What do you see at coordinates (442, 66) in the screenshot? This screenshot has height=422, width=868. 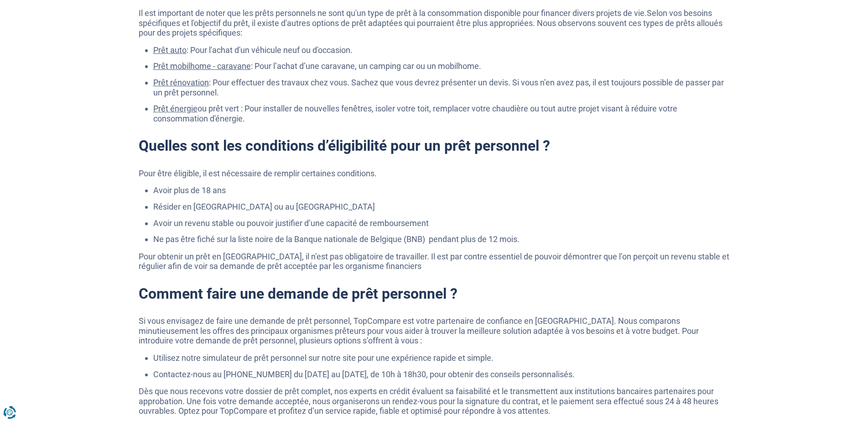 I see `li: : Pour l’achat d’une caravane, un camping car ou un mobilhome.` at bounding box center [442, 66].